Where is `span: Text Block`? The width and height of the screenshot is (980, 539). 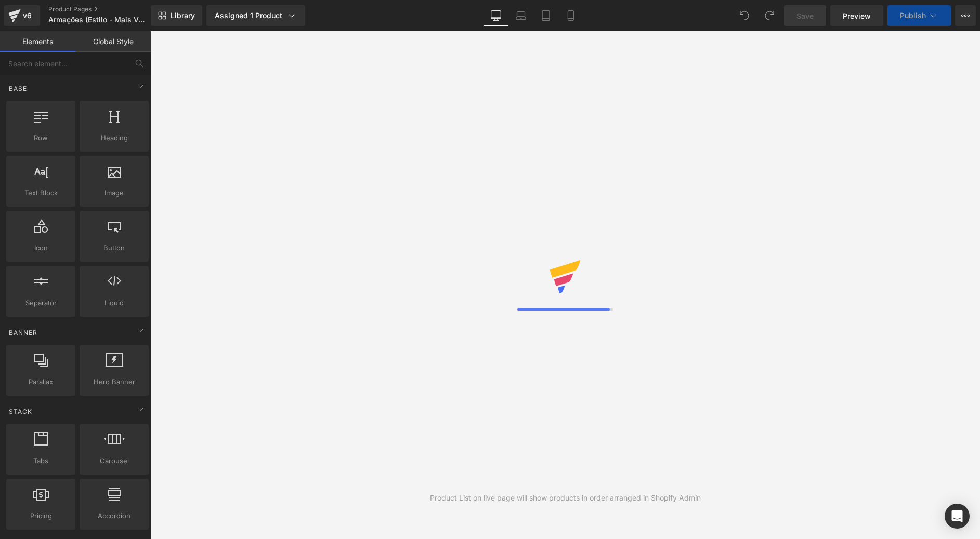
span: Text Block is located at coordinates (41, 193).